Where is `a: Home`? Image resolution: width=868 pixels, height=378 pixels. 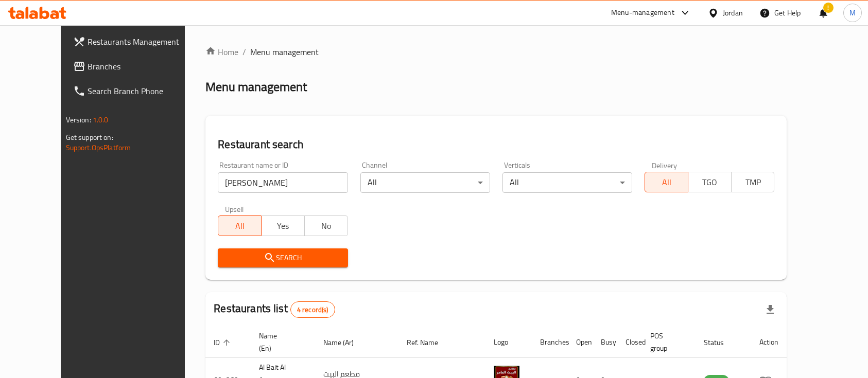
a: Home is located at coordinates (222, 52).